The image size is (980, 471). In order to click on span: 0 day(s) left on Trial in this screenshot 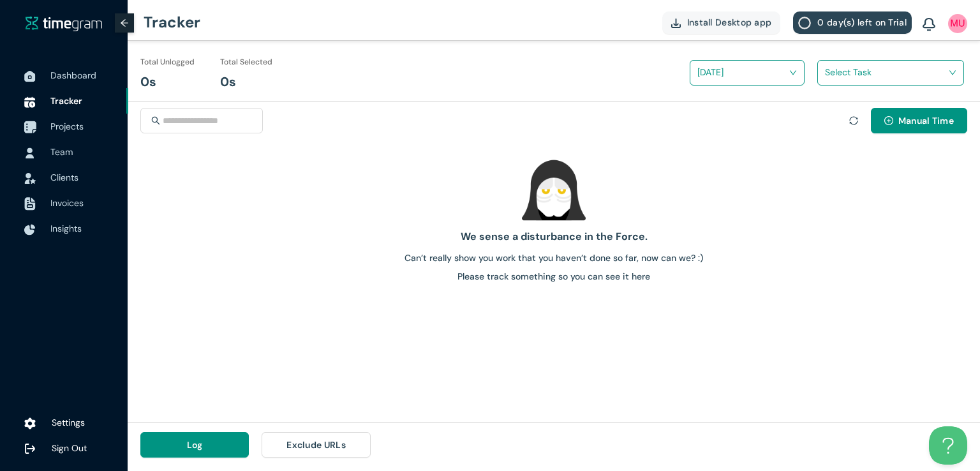, I will do `click(862, 22)`.